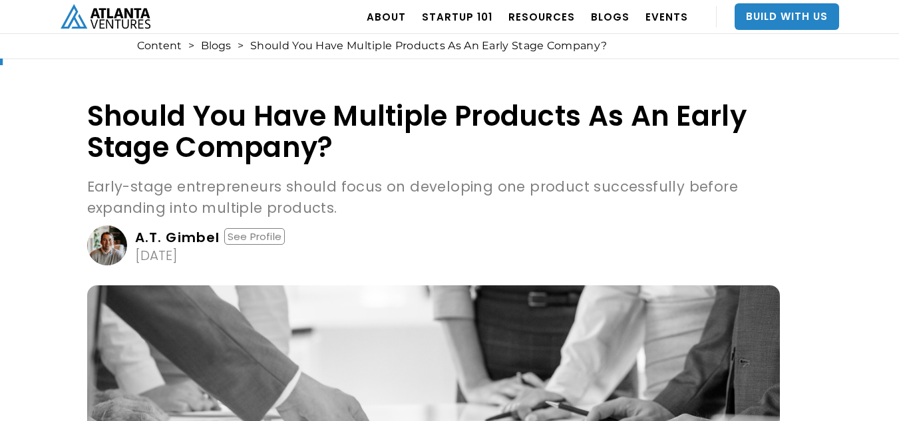  Describe the element at coordinates (787, 17) in the screenshot. I see `a: Build With Us` at that location.